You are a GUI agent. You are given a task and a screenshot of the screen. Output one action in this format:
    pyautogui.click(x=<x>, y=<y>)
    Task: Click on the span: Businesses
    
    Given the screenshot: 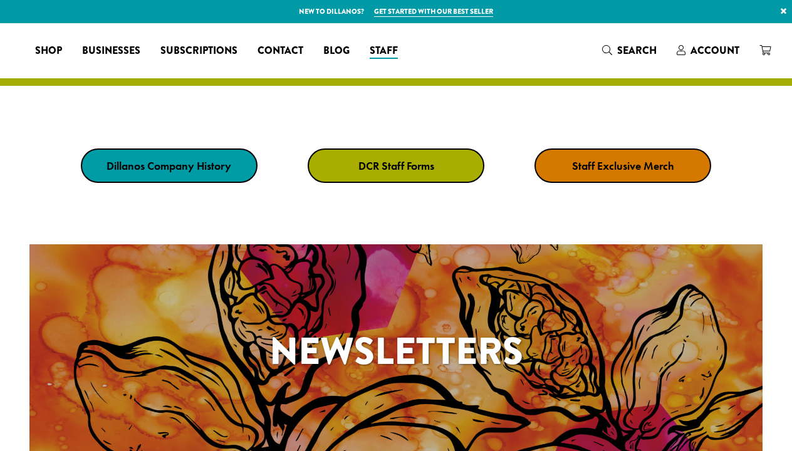 What is the action you would take?
    pyautogui.click(x=111, y=51)
    